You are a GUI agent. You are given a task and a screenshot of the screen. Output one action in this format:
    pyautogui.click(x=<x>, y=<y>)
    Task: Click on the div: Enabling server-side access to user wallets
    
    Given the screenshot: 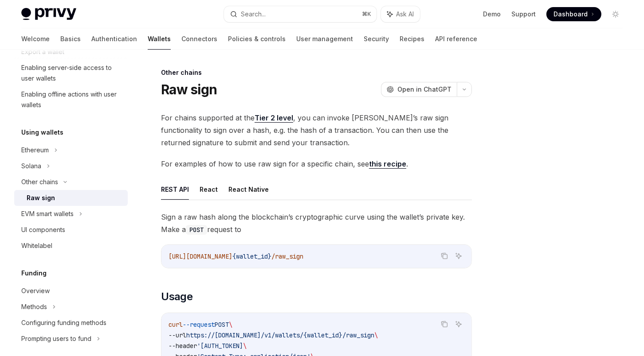 What is the action you would take?
    pyautogui.click(x=72, y=73)
    